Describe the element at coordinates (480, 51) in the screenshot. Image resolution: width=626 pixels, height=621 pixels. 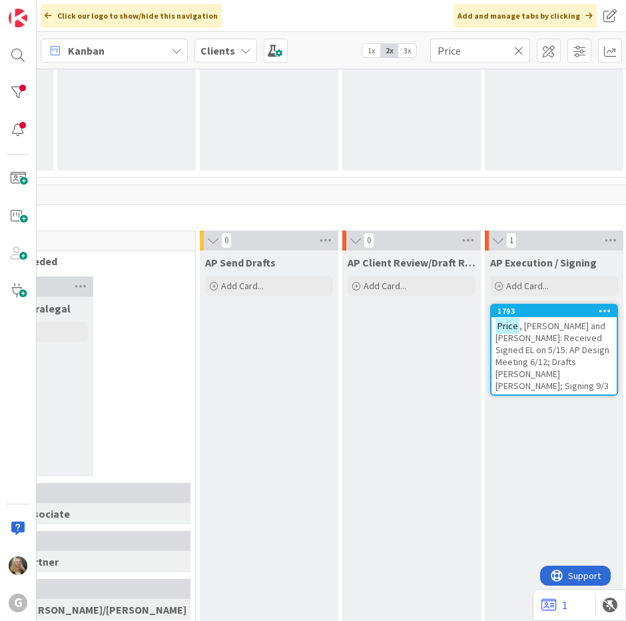
I see `input: Quick Filter...` at that location.